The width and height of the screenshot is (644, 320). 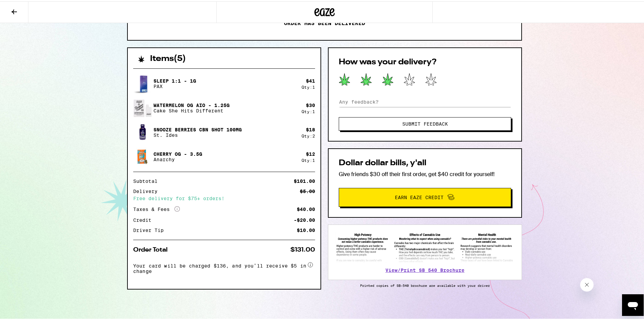 What do you see at coordinates (142, 131) in the screenshot?
I see `img: Snooze Berries CBN Shot 100mg` at bounding box center [142, 131].